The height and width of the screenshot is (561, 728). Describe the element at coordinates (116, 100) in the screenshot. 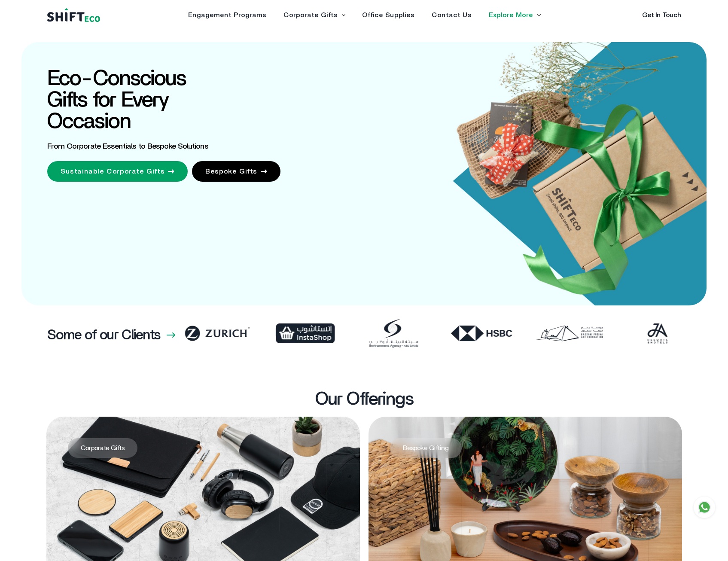

I see `span: Eco-Conscious Gifts for Every Occasion` at that location.